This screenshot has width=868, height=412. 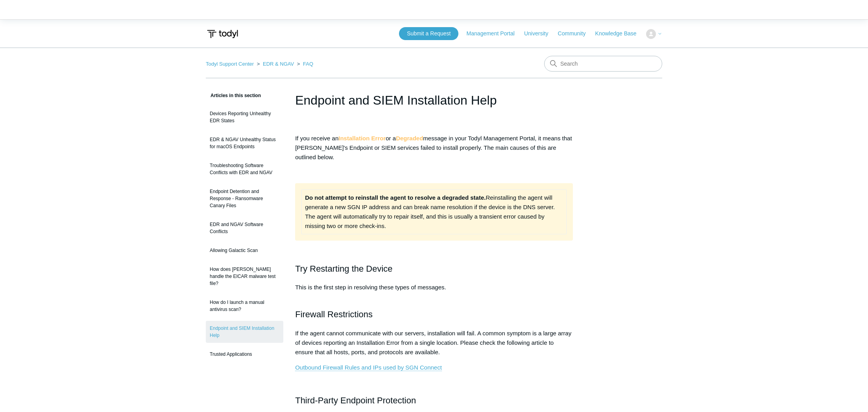 What do you see at coordinates (434, 292) in the screenshot?
I see `p: This is the first step in resolving these types of messages.` at bounding box center [434, 292].